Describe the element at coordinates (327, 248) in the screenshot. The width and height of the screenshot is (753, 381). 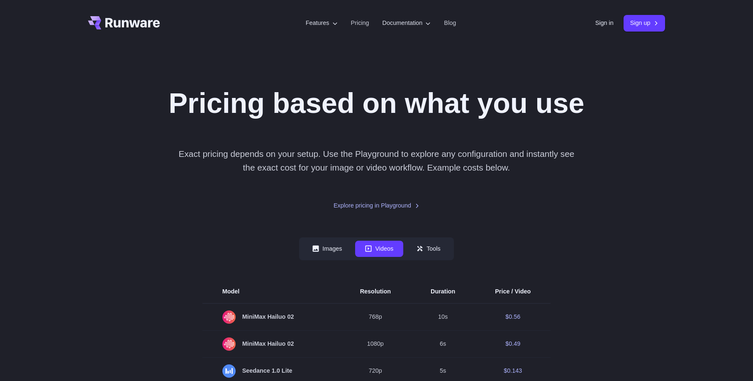
I see `button: Images` at that location.